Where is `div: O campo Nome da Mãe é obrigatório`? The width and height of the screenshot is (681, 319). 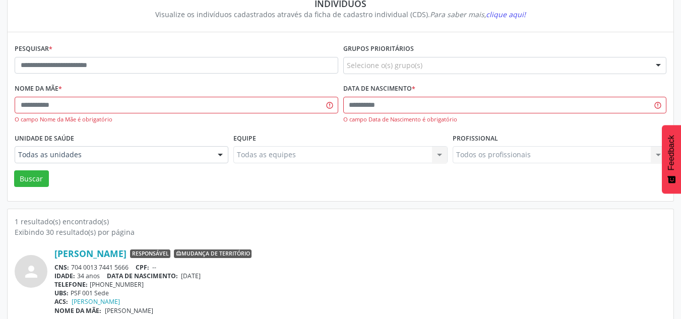
div: O campo Nome da Mãe é obrigatório is located at coordinates (176, 119).